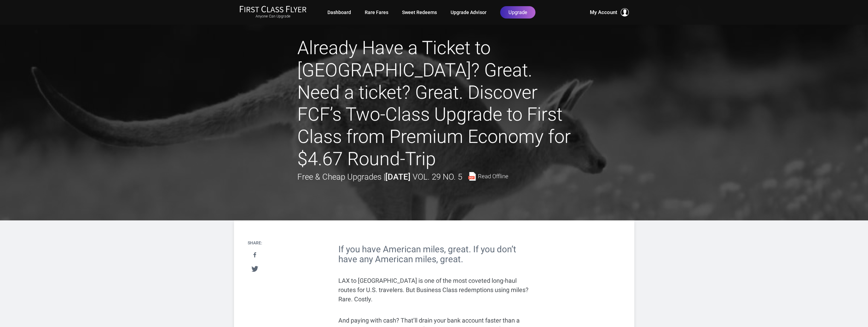  I want to click on small: Anyone Can Upgrade, so click(273, 16).